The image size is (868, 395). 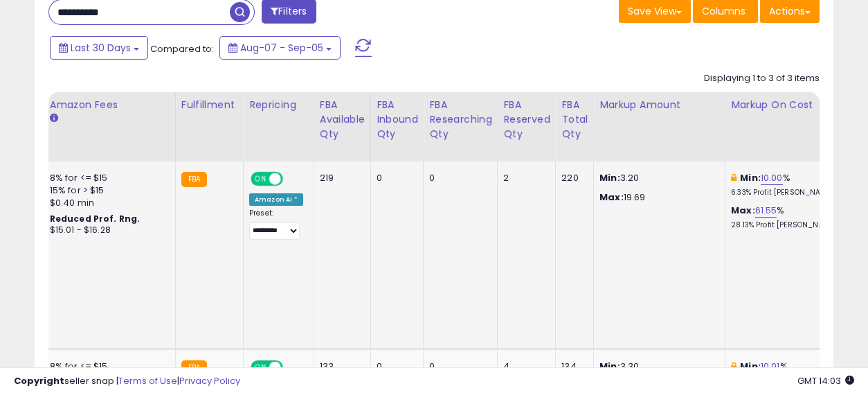 I want to click on div: FBA Researching Qty, so click(x=461, y=119).